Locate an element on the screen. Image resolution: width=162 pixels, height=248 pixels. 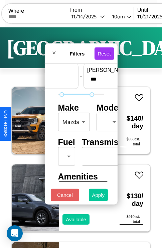
button: Cancel is located at coordinates (65, 195).